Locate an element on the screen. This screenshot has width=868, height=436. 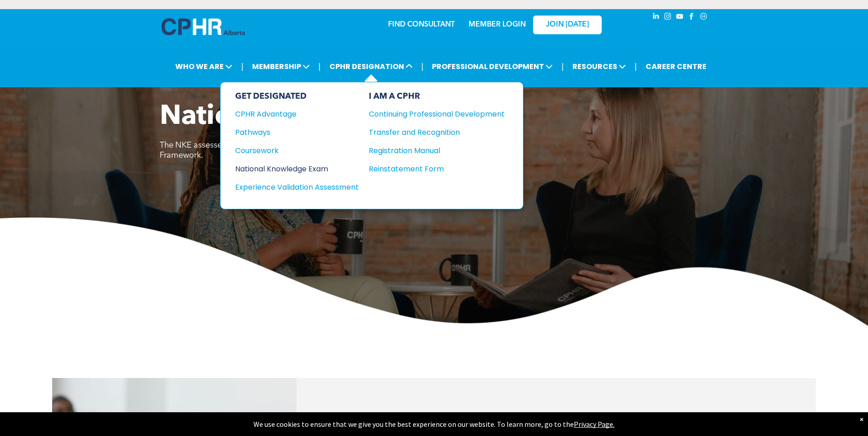
a: CAREER CENTRE is located at coordinates (676, 66).